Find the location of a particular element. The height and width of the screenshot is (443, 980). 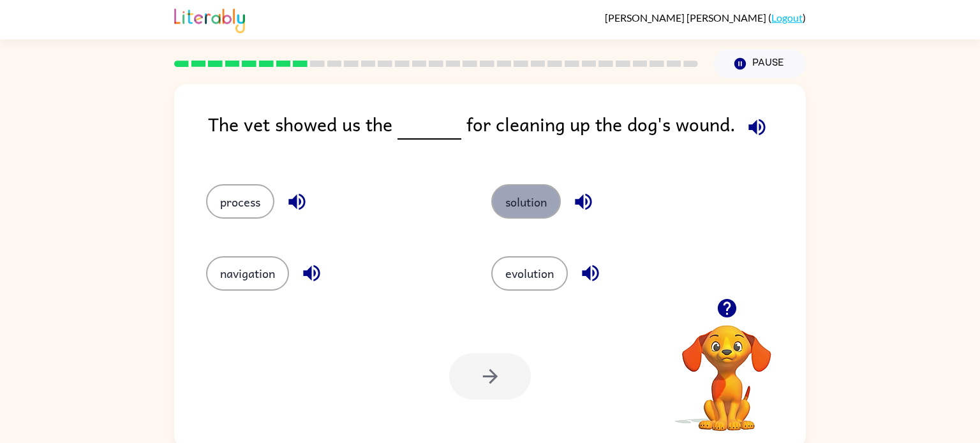

video: Your browser must support playing .mp4 files to use Literably. Please try using another browser. is located at coordinates (727, 369).